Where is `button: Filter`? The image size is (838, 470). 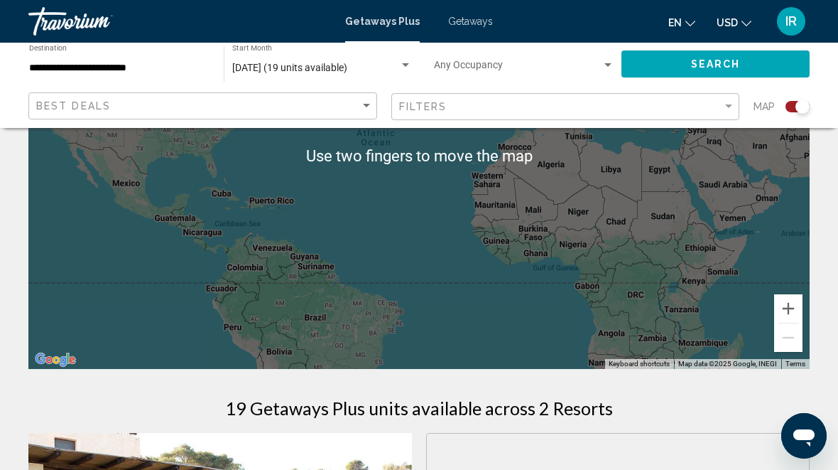
button: Filter is located at coordinates (566, 107).